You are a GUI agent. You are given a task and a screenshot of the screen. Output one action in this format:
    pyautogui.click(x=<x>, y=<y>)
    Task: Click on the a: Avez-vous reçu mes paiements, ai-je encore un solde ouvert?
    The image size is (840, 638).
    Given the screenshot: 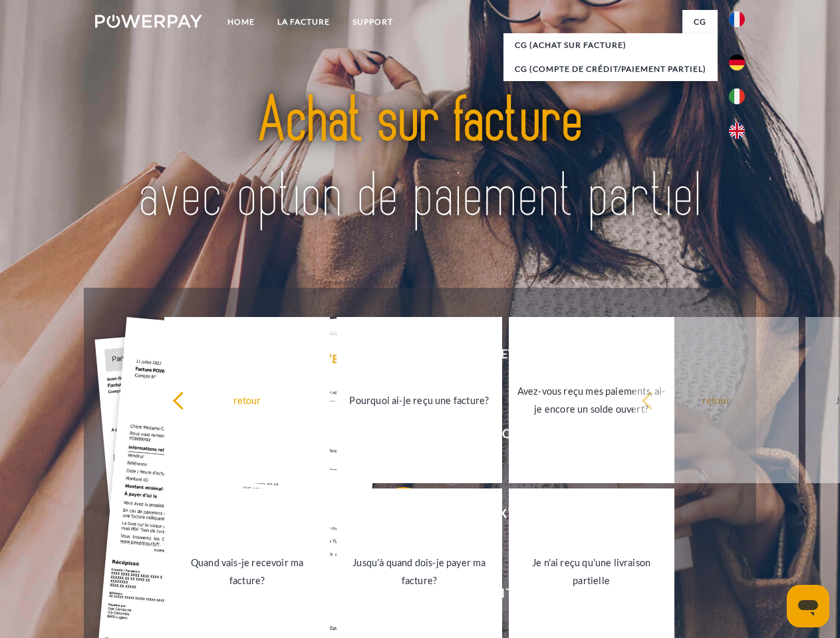 What is the action you would take?
    pyautogui.click(x=591, y=400)
    